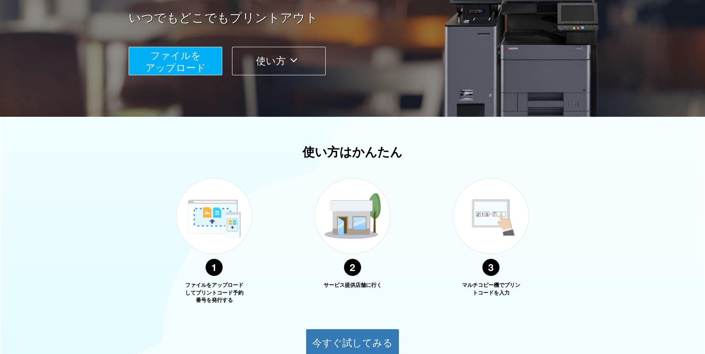  Describe the element at coordinates (175, 61) in the screenshot. I see `span: ファイルを ​​アップロード` at that location.